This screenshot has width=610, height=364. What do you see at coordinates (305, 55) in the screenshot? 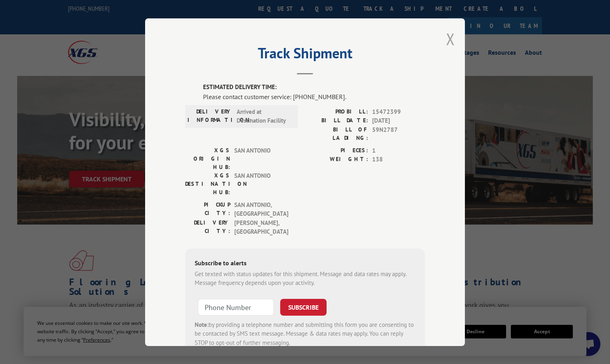
I see `h2: Track Shipment` at bounding box center [305, 55].